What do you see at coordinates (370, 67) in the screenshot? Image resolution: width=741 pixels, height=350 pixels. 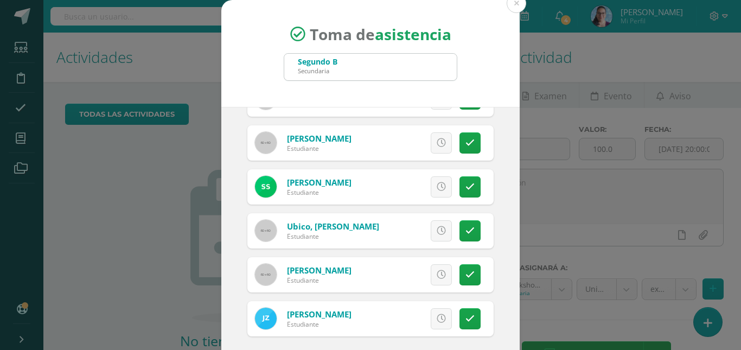 I see `input: Busca un grado o sección aquí...` at bounding box center [370, 67].